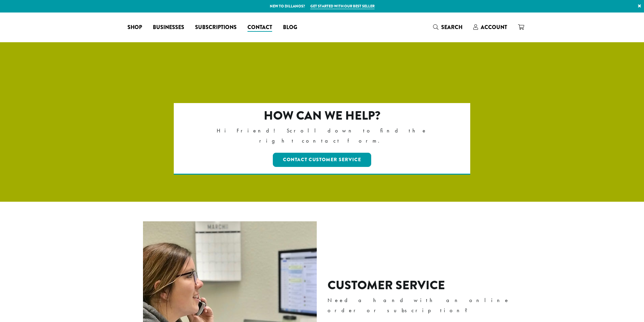  What do you see at coordinates (424, 306) in the screenshot?
I see `p: Need a hand with an online order or subscription?` at bounding box center [424, 306].